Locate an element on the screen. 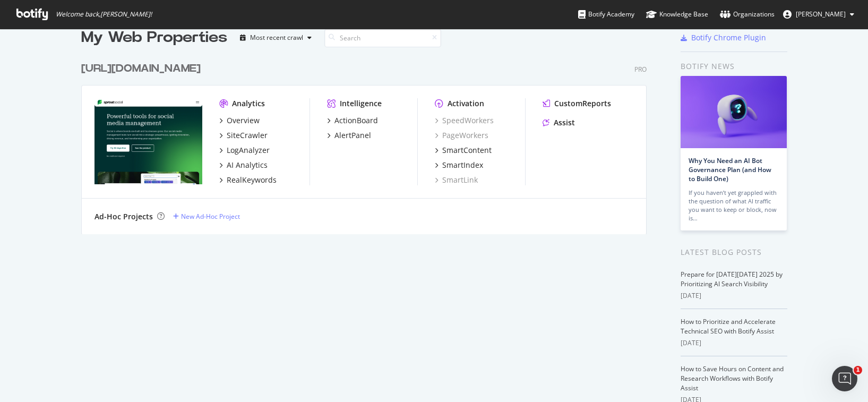 The height and width of the screenshot is (402, 868). img: Why You Need an AI Bot Governance Plan (and How to Build One) is located at coordinates (734, 112).